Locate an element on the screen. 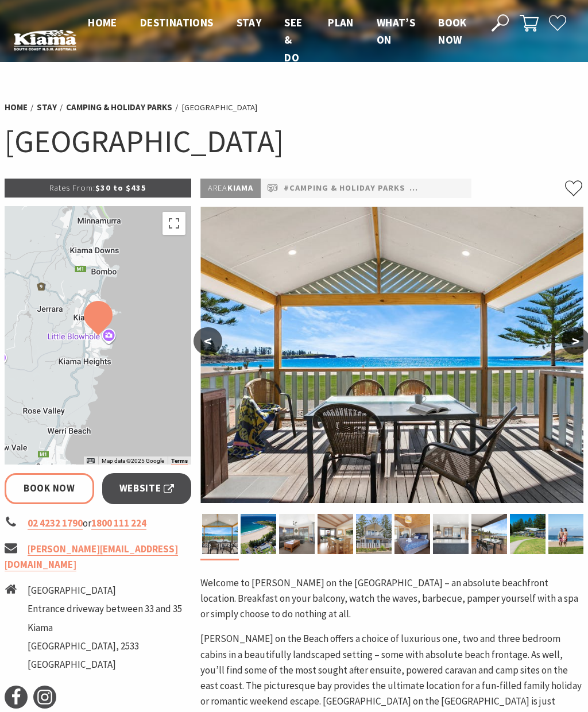  a: 02 4232 1790 is located at coordinates (55, 523).